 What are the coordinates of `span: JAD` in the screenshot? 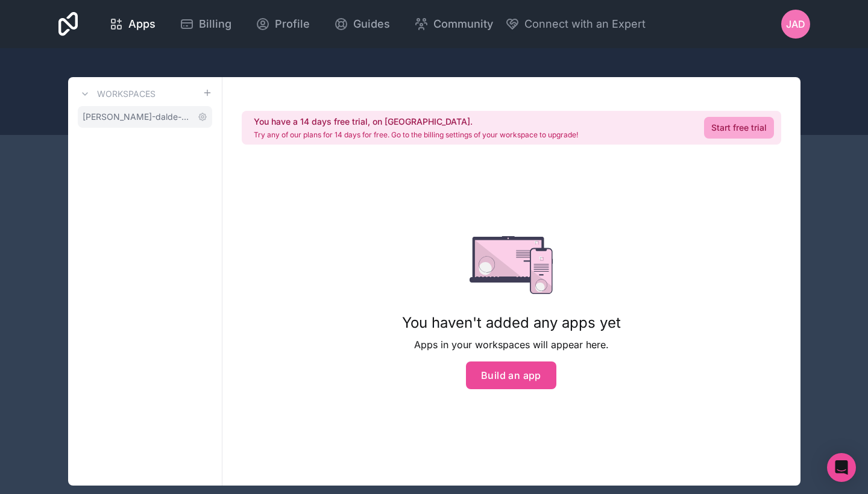 It's located at (795, 24).